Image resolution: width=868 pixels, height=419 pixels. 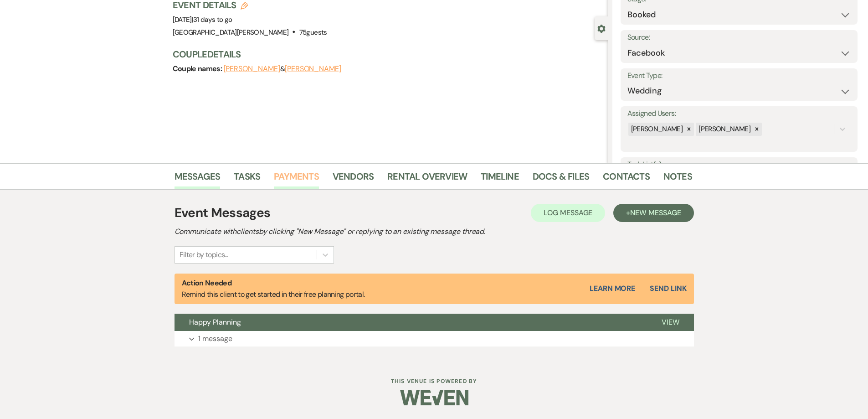 I want to click on a: Contacts, so click(x=626, y=179).